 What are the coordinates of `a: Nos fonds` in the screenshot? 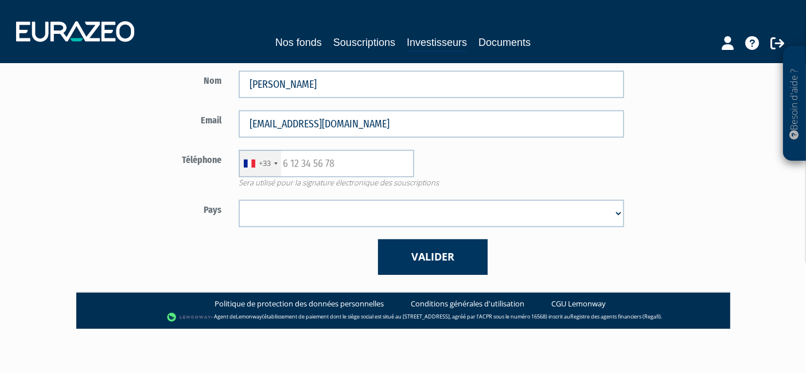 It's located at (298, 42).